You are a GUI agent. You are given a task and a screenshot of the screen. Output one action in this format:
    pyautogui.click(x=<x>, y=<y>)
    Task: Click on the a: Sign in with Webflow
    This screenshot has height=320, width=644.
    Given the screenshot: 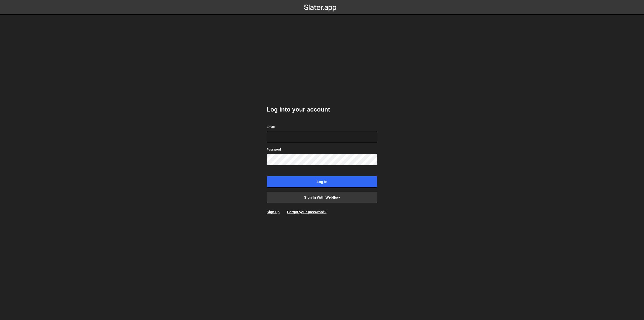 What is the action you would take?
    pyautogui.click(x=322, y=198)
    